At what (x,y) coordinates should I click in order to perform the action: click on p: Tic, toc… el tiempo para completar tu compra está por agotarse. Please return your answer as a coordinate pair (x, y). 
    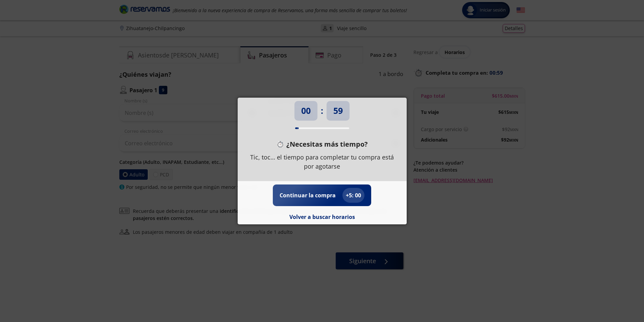
    Looking at the image, I should click on (322, 162).